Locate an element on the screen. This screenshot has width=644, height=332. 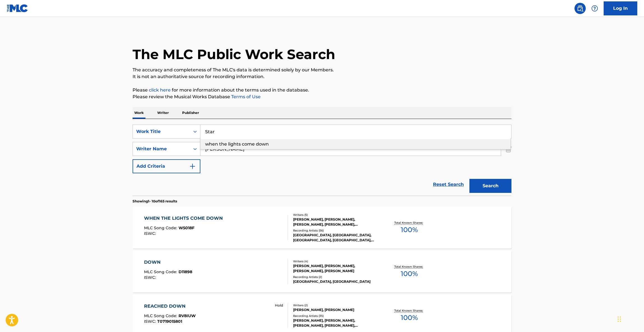
a: Log In is located at coordinates (620, 9).